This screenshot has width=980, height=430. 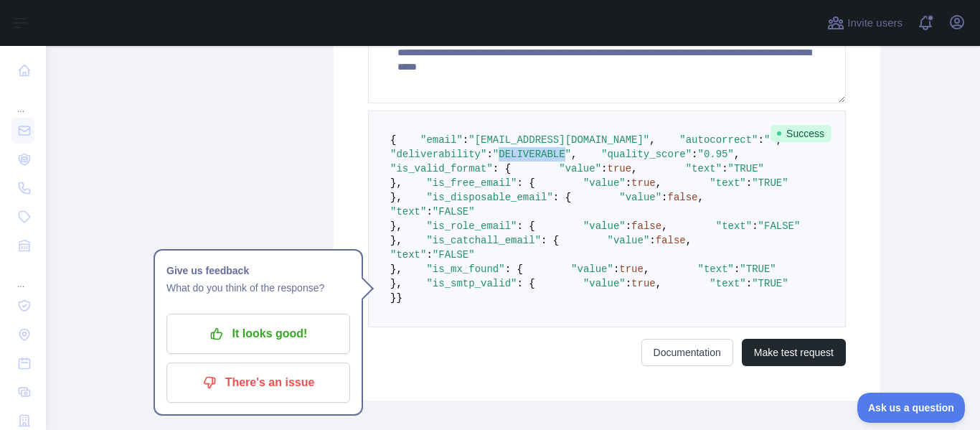 What do you see at coordinates (687, 352) in the screenshot?
I see `a: Documentation` at bounding box center [687, 352].